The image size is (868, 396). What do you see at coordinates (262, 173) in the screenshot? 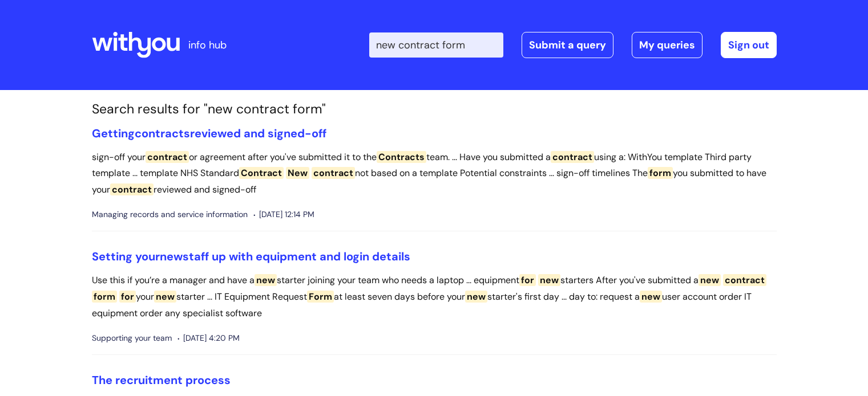
I see `span: Contract` at bounding box center [262, 173].